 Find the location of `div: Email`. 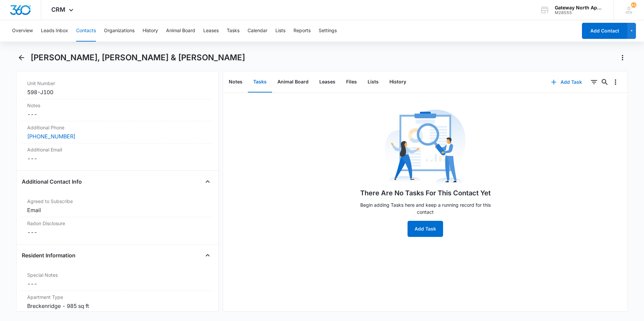

div: Email is located at coordinates (117, 211).